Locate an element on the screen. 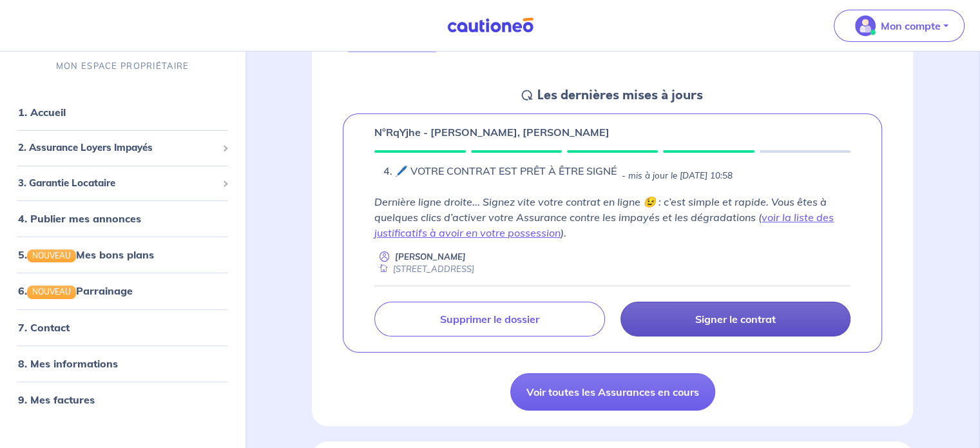  span: 3. Garantie Locataire is located at coordinates (117, 183).